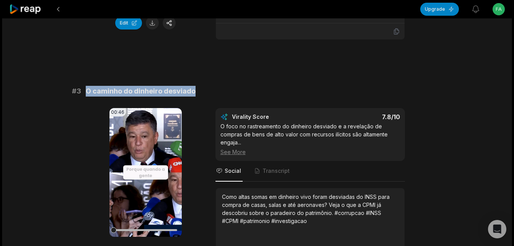 Image resolution: width=514 pixels, height=246 pixels. What do you see at coordinates (233, 171) in the screenshot?
I see `span: Social` at bounding box center [233, 171].